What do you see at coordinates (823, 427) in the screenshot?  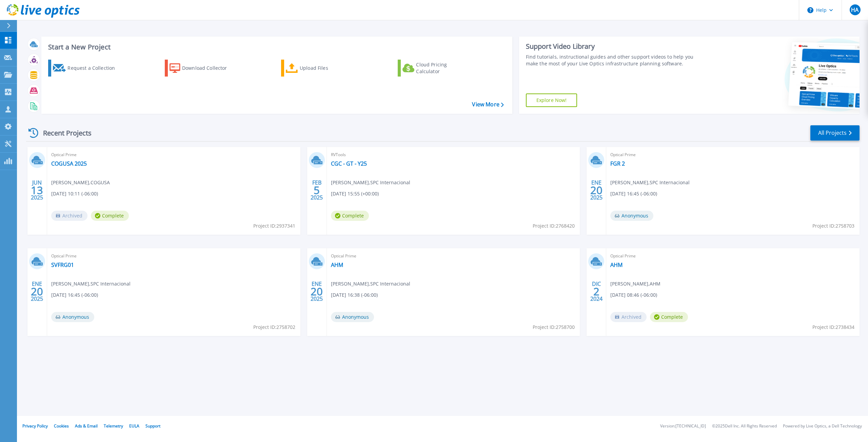 I see `li: Powered by Live Optics, a Dell Technology` at bounding box center [823, 427].